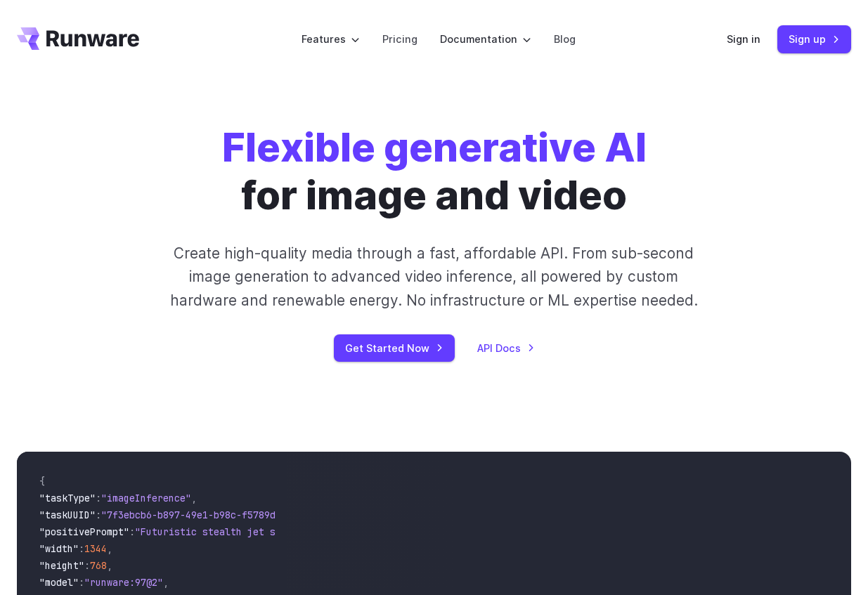 The image size is (868, 595). Describe the element at coordinates (814, 39) in the screenshot. I see `a: Sign up` at that location.